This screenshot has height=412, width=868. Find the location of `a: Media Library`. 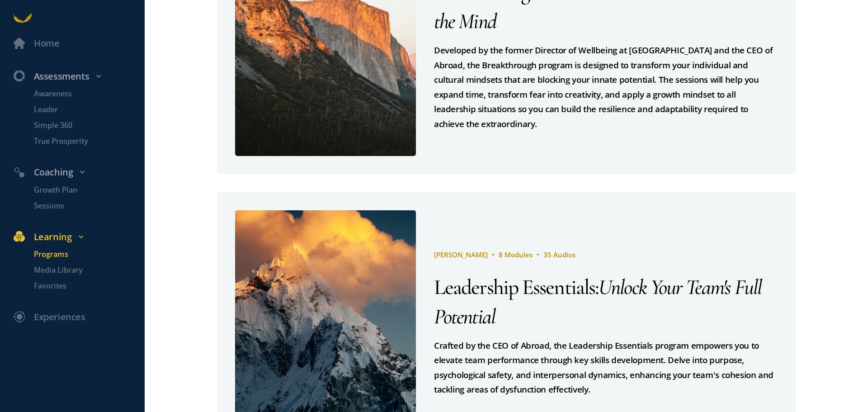

a: Media Library is located at coordinates (82, 270).